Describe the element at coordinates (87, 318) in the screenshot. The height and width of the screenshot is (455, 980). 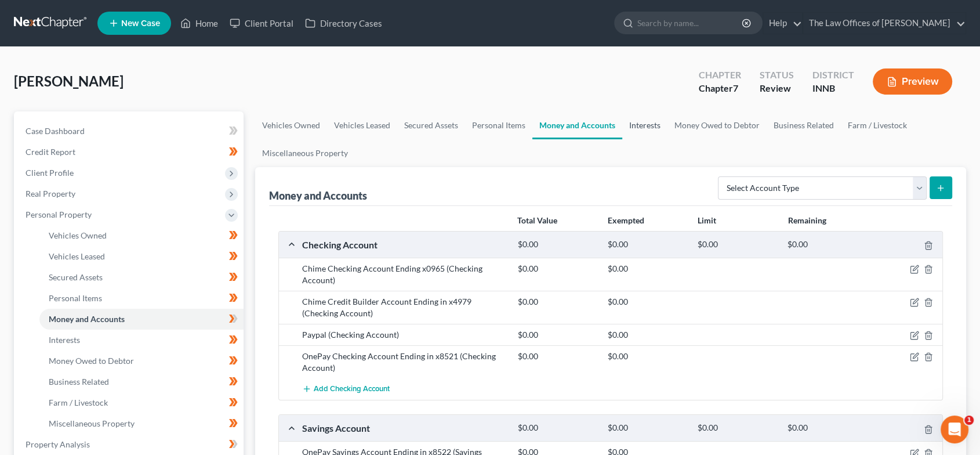
I see `span: Money and Accounts` at that location.